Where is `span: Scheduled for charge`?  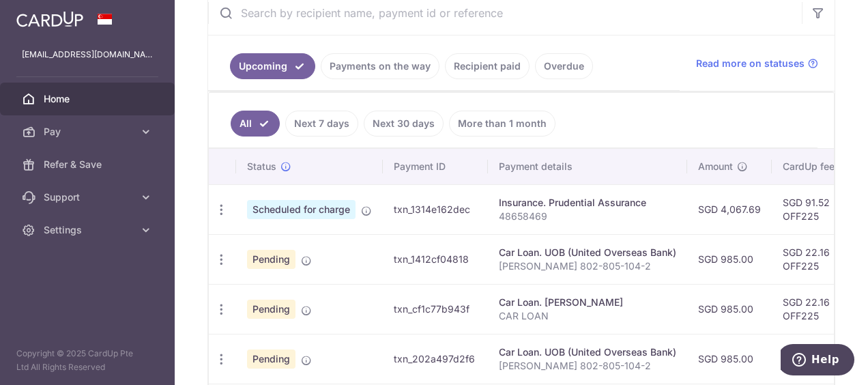 span: Scheduled for charge is located at coordinates (301, 210).